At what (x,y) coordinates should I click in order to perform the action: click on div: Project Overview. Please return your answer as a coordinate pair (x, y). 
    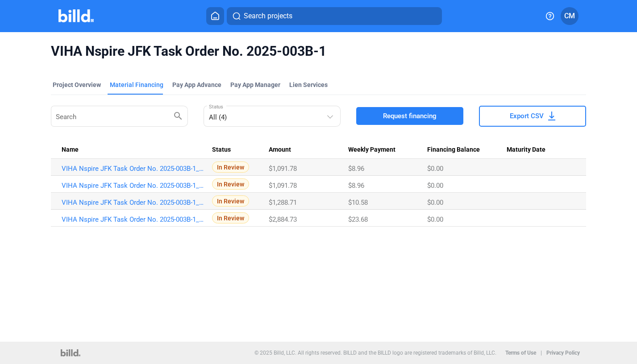
    Looking at the image, I should click on (77, 85).